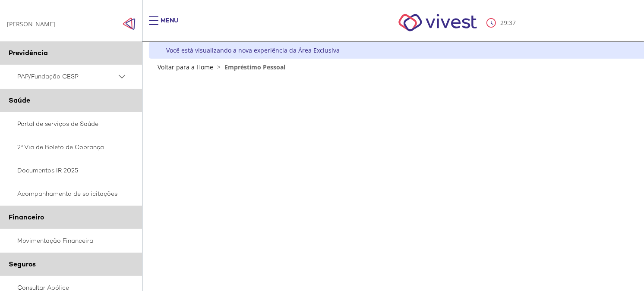  Describe the element at coordinates (438, 22) in the screenshot. I see `img: Vivest` at that location.